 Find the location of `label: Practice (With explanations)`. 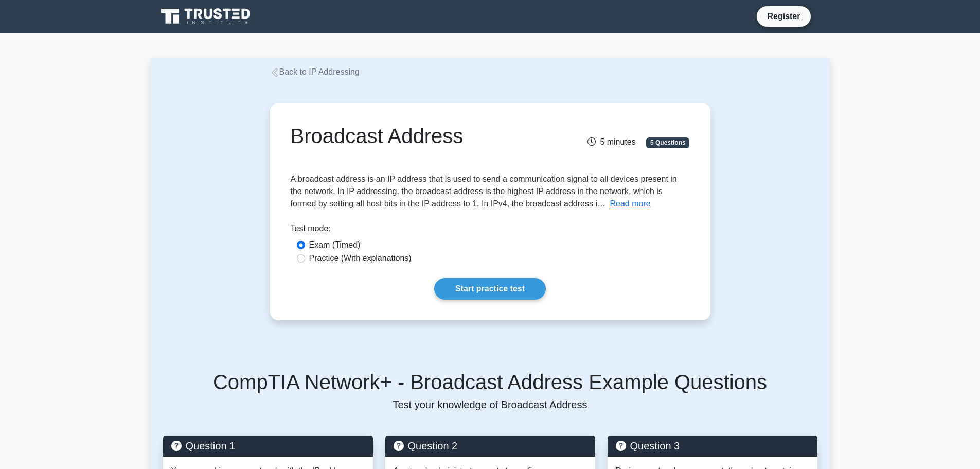

label: Practice (With explanations) is located at coordinates (360, 258).